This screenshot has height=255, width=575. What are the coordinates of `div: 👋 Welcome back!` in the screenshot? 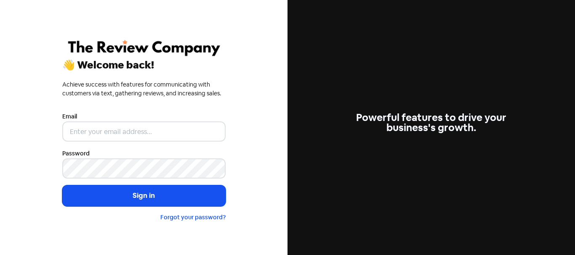 It's located at (144, 65).